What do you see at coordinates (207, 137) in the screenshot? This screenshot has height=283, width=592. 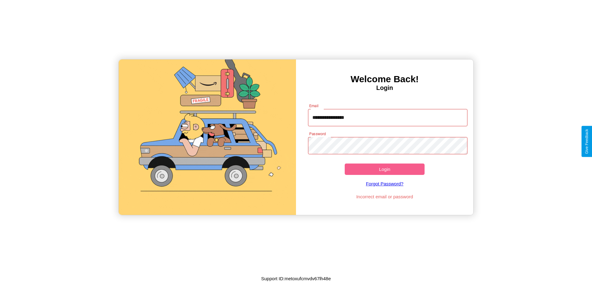 I see `img: gif` at bounding box center [207, 137].